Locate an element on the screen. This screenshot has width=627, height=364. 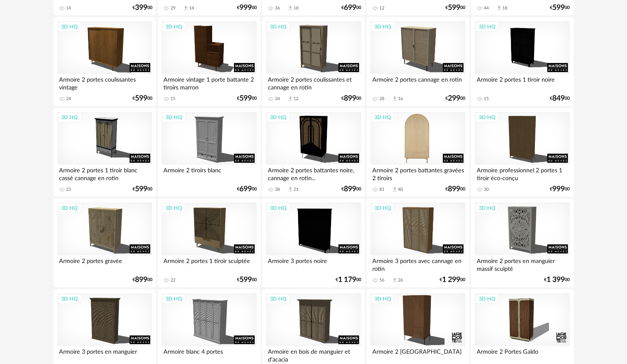
a: 3D HQ Armoire 2 tiroirs blanc €69900 is located at coordinates (209, 153).